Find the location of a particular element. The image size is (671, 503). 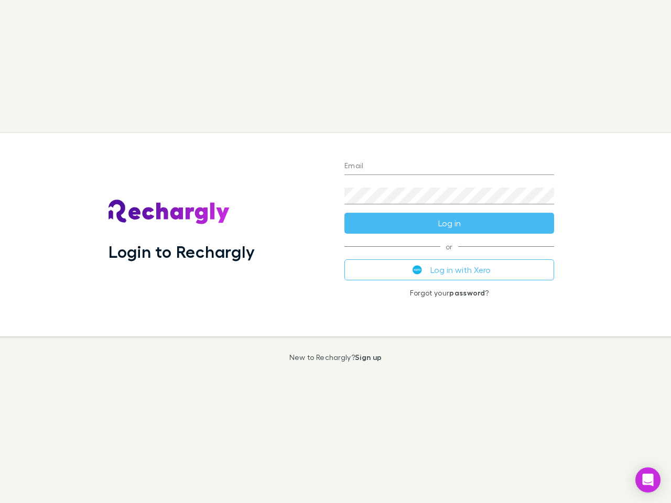

button: Log in with Xero is located at coordinates (449, 270).